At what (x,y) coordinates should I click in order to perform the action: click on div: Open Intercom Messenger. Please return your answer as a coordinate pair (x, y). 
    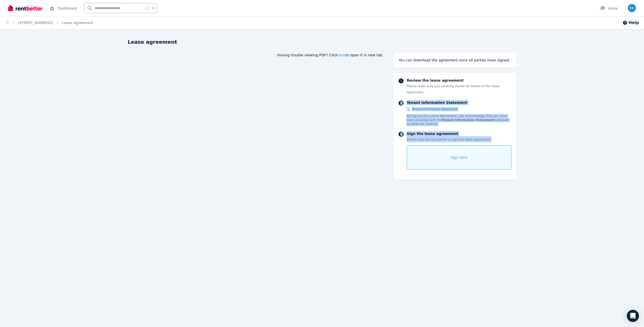
    Looking at the image, I should click on (633, 316).